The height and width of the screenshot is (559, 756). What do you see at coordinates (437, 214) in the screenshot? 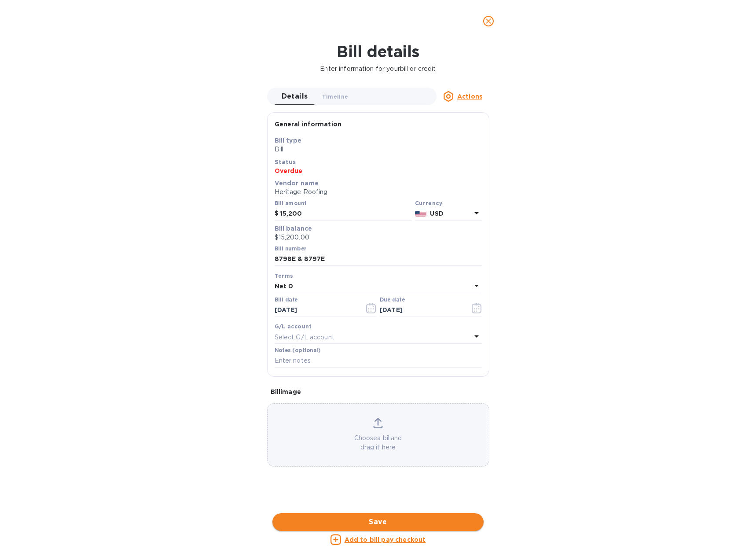
I see `b: USD` at bounding box center [437, 214].